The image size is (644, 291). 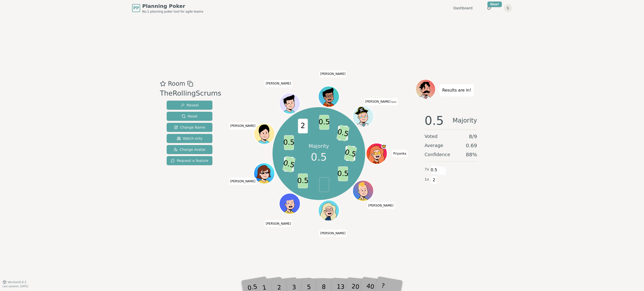 What do you see at coordinates (189, 127) in the screenshot?
I see `span: Change Name` at bounding box center [189, 127].